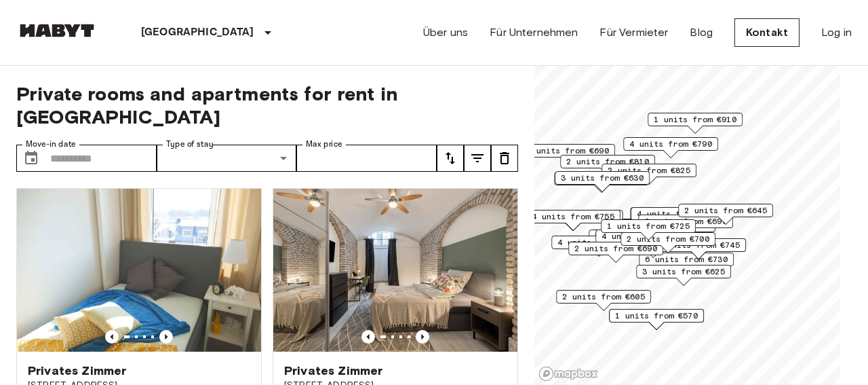 This screenshot has height=385, width=868. Describe the element at coordinates (701, 32) in the screenshot. I see `a: Blog` at that location.